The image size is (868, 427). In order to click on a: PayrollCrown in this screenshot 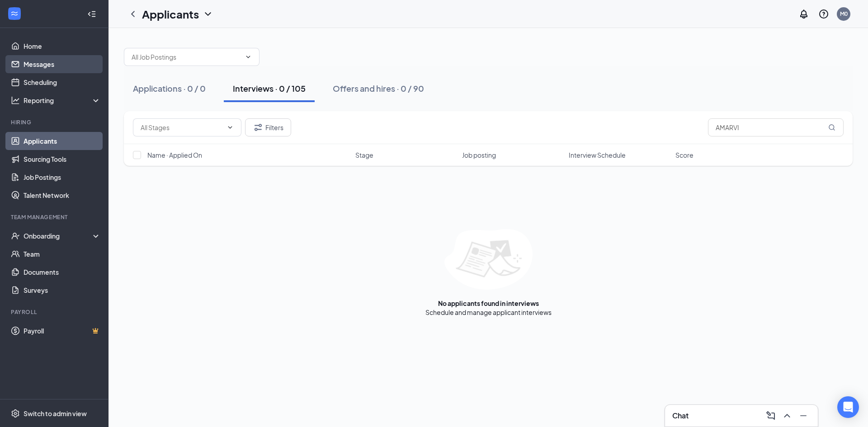, I will do `click(62, 331)`.